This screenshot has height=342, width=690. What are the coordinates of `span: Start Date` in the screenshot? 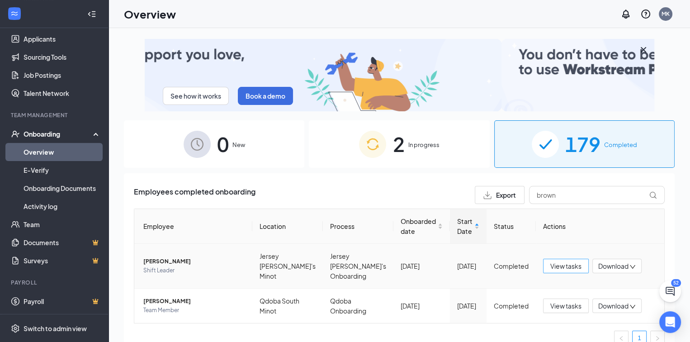 It's located at (465, 226).